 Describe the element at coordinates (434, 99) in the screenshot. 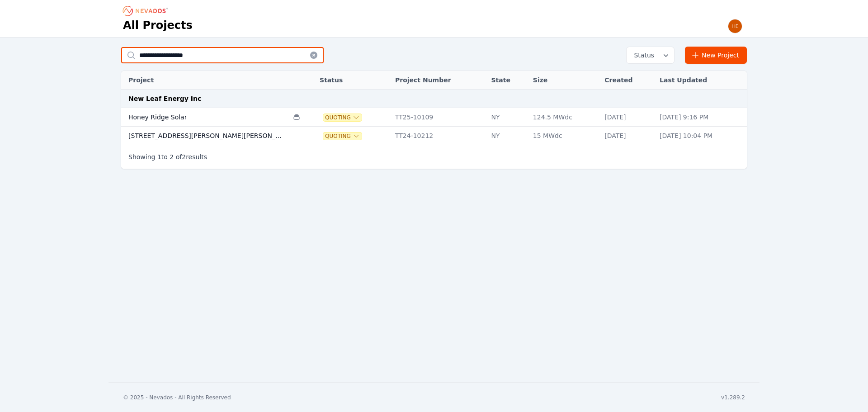

I see `td: New Leaf Energy Inc` at that location.